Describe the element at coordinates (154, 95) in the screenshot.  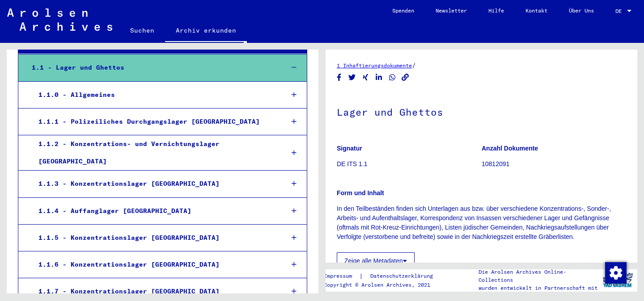
I see `div: 1.1.0 - Allgemeines` at that location.